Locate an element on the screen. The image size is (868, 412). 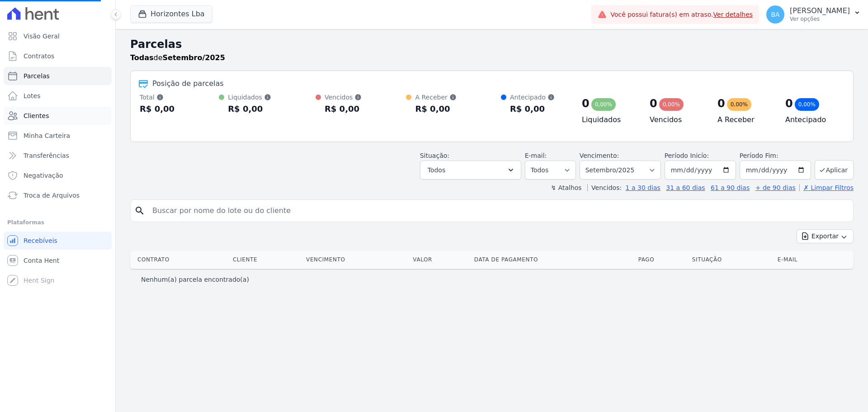
a: Visão Geral is located at coordinates (57, 36).